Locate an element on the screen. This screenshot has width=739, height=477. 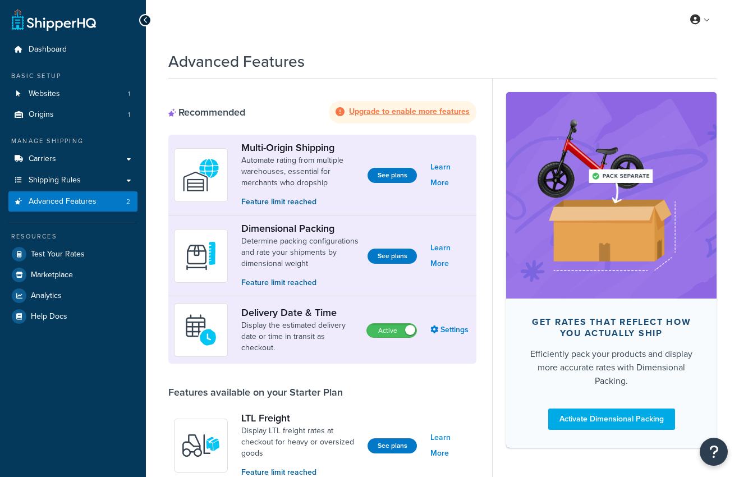
li: Shipping Rules is located at coordinates (73, 180).